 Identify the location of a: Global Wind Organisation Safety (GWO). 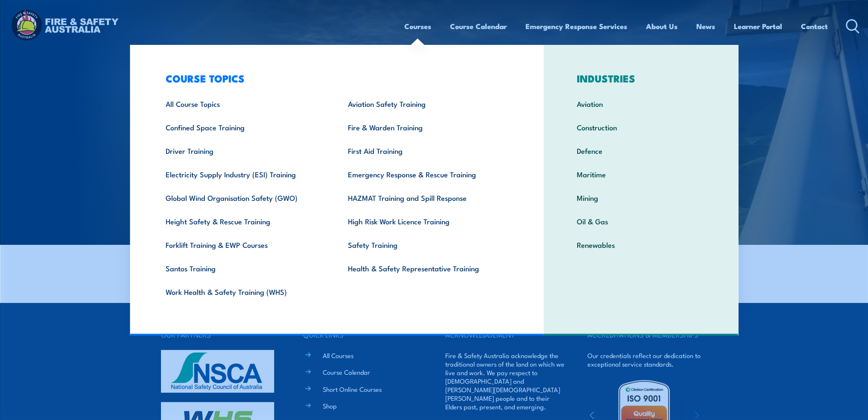
(244, 198).